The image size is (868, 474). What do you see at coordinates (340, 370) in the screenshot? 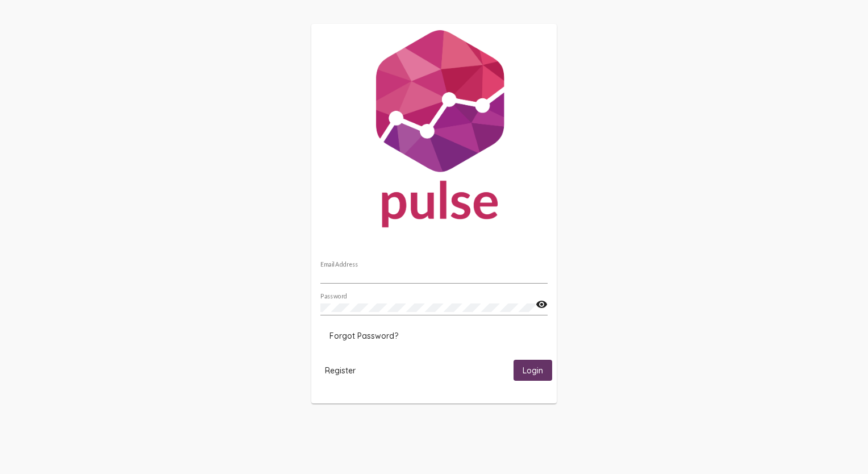
I see `button: Register` at bounding box center [340, 370].